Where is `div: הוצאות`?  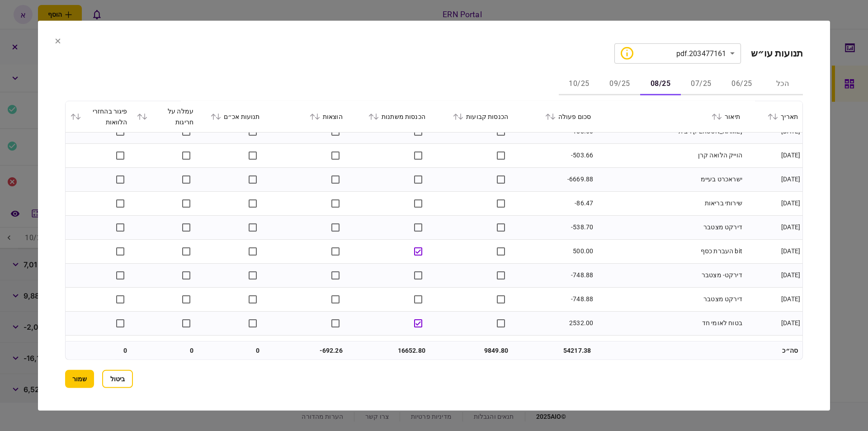
div: הוצאות is located at coordinates (305, 116).